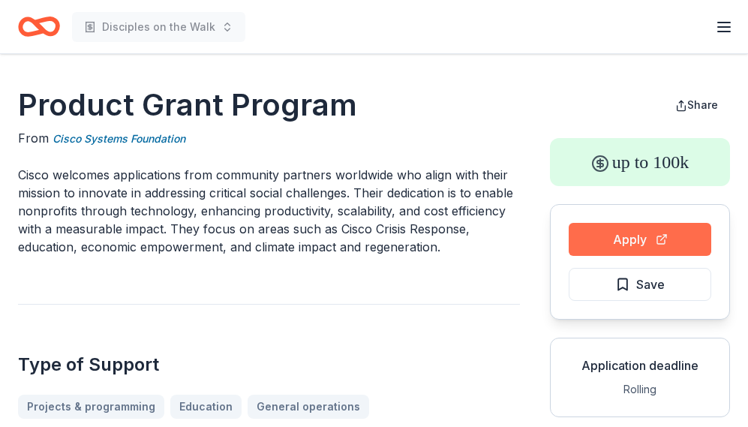 This screenshot has height=427, width=748. Describe the element at coordinates (640, 389) in the screenshot. I see `div: Rolling` at that location.